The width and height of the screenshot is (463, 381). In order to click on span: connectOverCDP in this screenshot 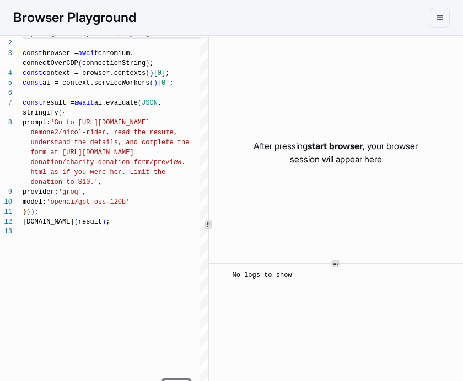, I will do `click(50, 63)`.